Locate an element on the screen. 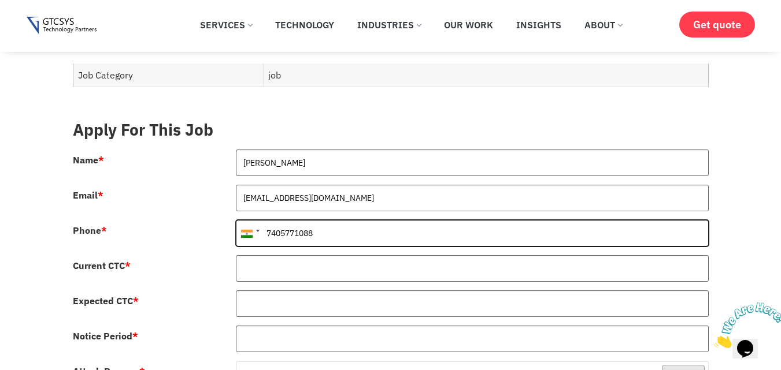  span: Get quote is located at coordinates (717, 24).